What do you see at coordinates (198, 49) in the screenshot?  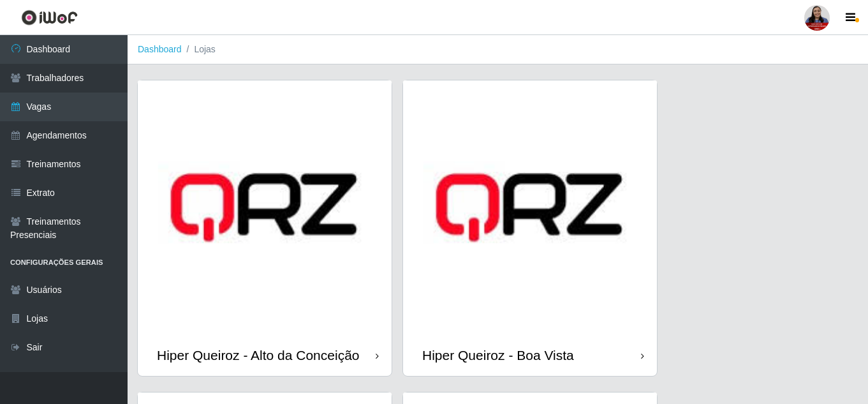 I see `li: Lojas` at bounding box center [198, 49].